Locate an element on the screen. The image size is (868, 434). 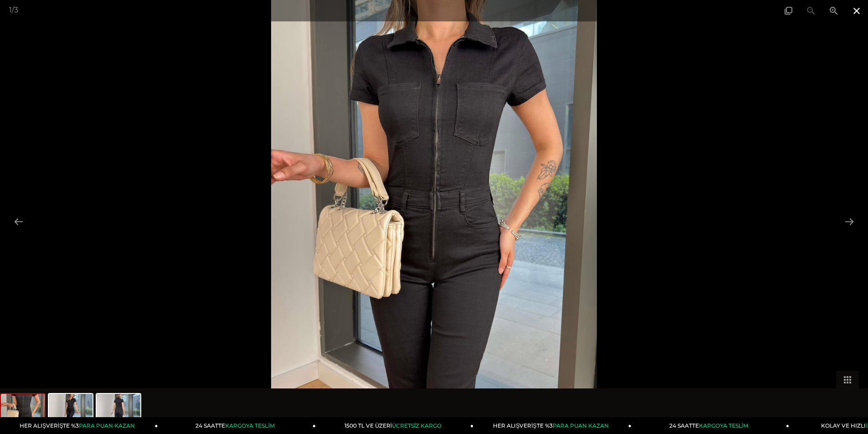
a: HER ALIŞVERİŞTE %3PARA PUAN KAZAN is located at coordinates (552, 425).